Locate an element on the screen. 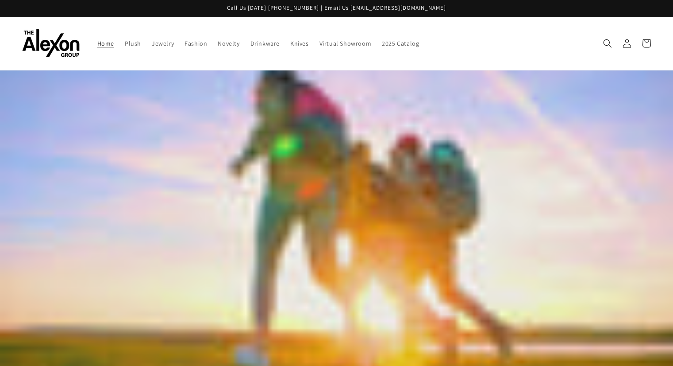 The width and height of the screenshot is (673, 366). span: Drinkware is located at coordinates (265, 43).